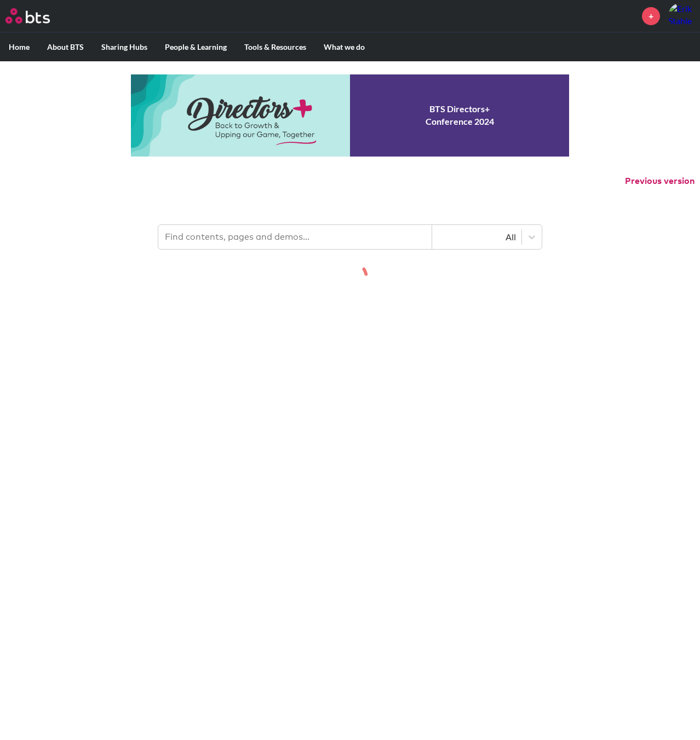 The width and height of the screenshot is (700, 740). Describe the element at coordinates (38, 16) in the screenshot. I see `a: Go home` at that location.